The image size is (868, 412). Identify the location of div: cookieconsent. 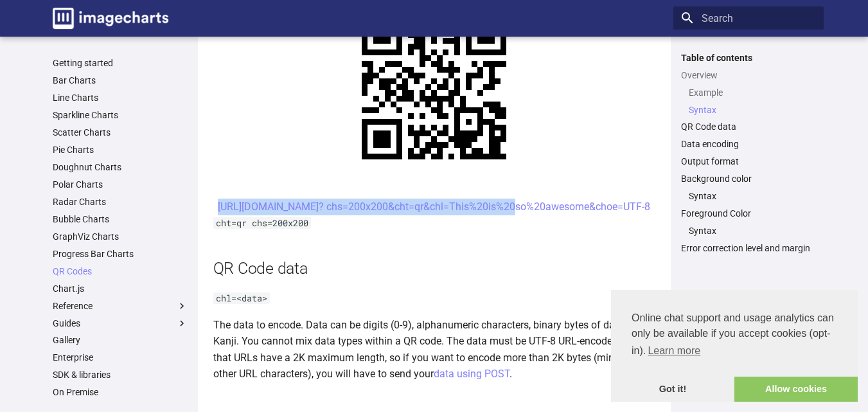
(734, 345).